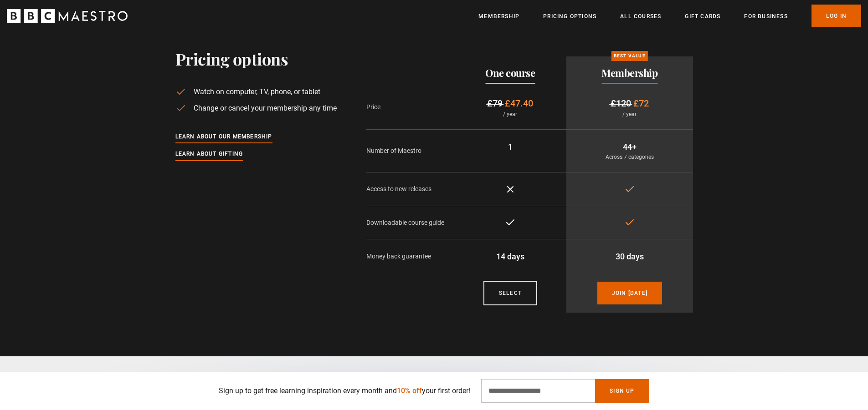 This screenshot has height=410, width=868. I want to click on p: 30 days, so click(629, 256).